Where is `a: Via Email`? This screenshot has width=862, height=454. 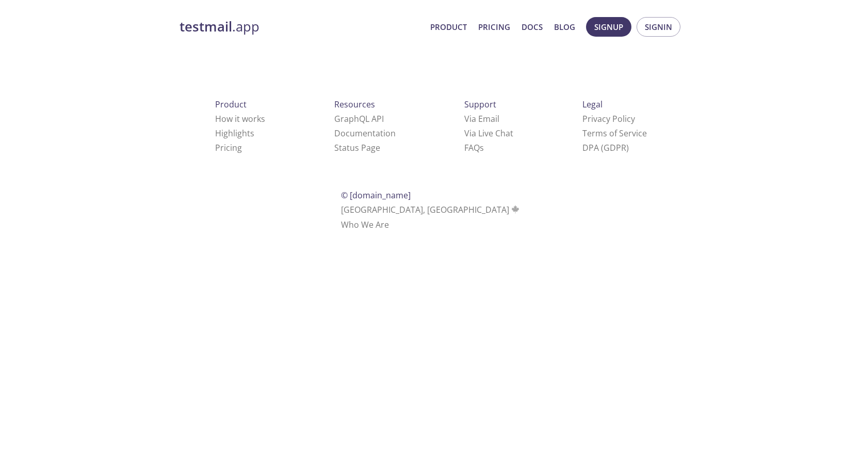
a: Via Email is located at coordinates (482, 119).